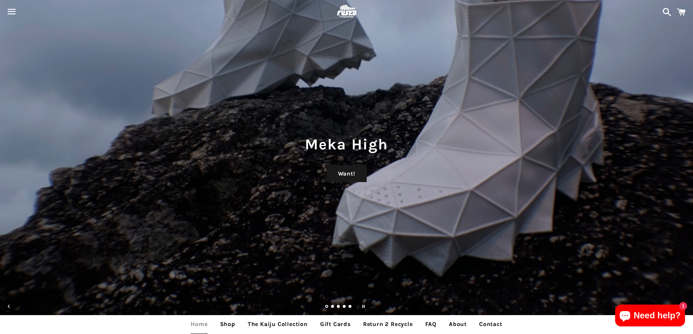 The height and width of the screenshot is (334, 693). I want to click on a: Load slide 5, so click(350, 307).